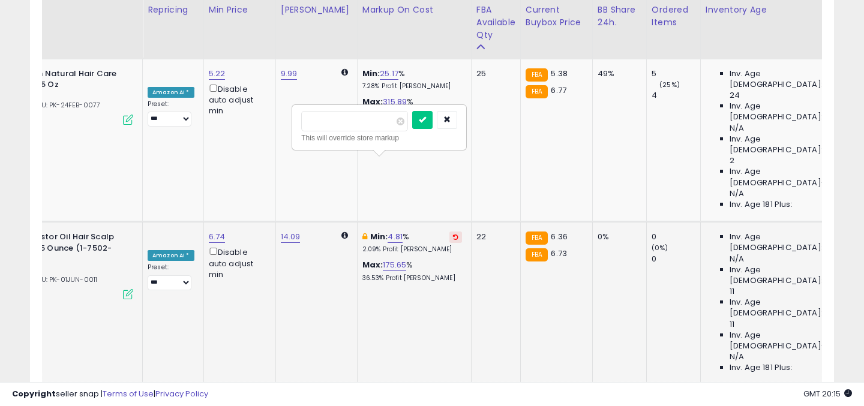 The image size is (864, 406). Describe the element at coordinates (619, 16) in the screenshot. I see `div: BB Share 24h.` at that location.